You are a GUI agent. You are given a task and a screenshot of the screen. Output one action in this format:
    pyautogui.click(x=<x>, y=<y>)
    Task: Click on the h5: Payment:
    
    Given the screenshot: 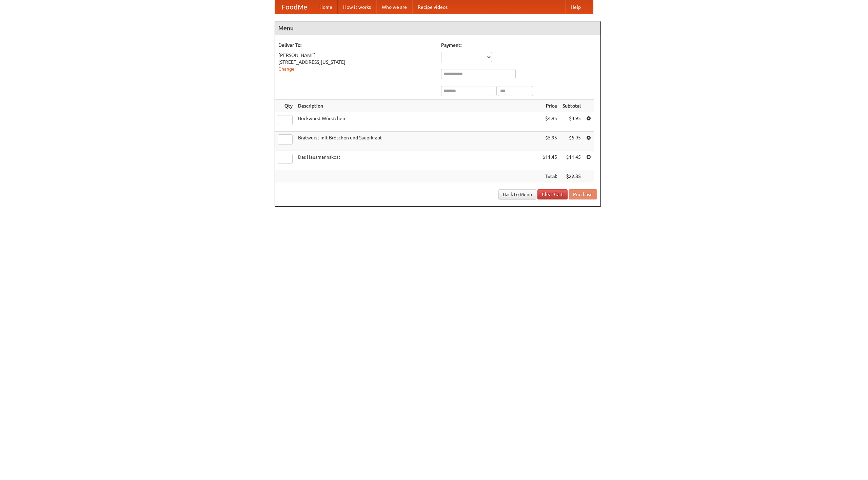 What is the action you would take?
    pyautogui.click(x=519, y=45)
    